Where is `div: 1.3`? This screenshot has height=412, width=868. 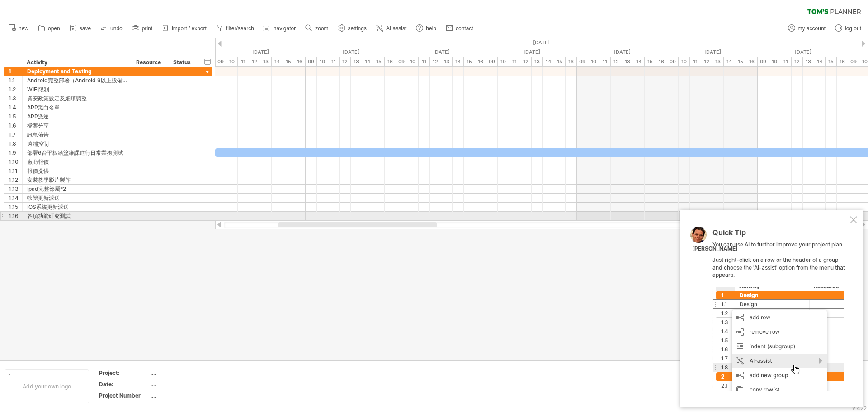
div: 1.3 is located at coordinates (15, 98).